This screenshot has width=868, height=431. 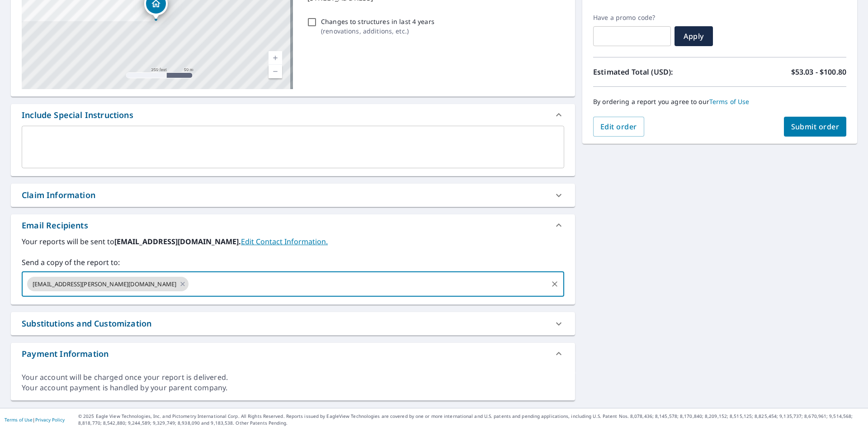 What do you see at coordinates (50, 420) in the screenshot?
I see `a: Privacy Policy` at bounding box center [50, 420].